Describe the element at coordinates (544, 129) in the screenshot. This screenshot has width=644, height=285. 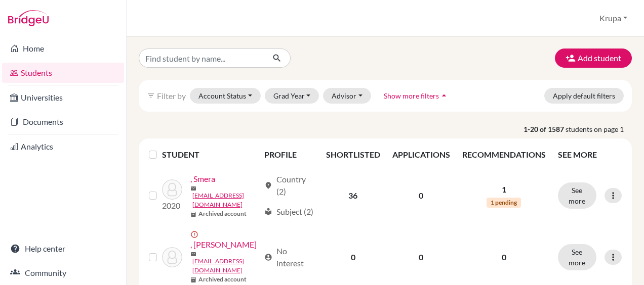
I see `strong: 1-20 of 1587` at that location.